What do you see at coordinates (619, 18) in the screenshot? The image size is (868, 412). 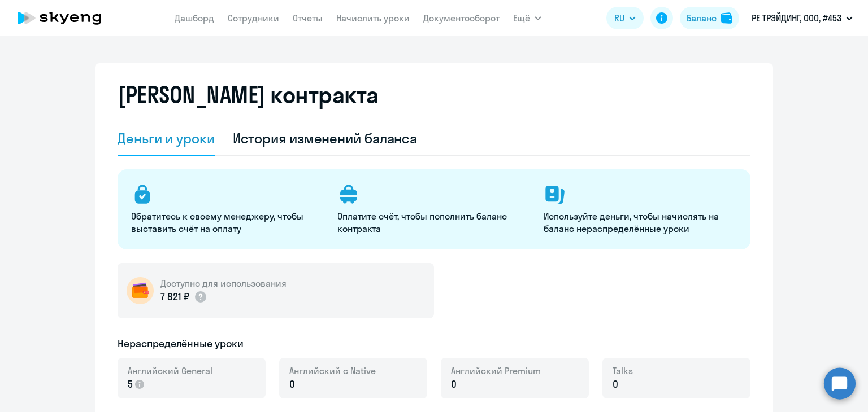 I see `span: RU` at bounding box center [619, 18].